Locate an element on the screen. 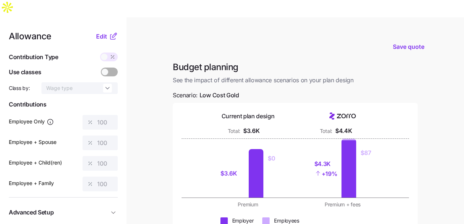 This screenshot has width=464, height=224. h1: Budget planning is located at coordinates (295, 67).